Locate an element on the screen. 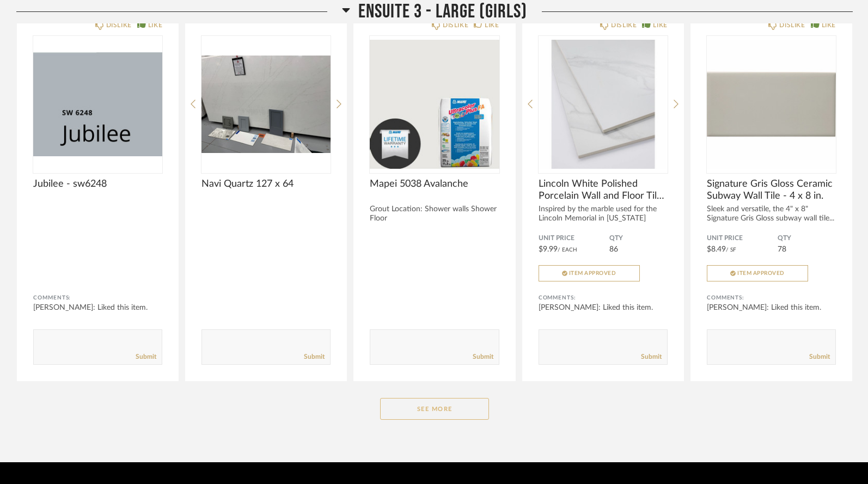 This screenshot has width=868, height=484. span: $9.99 is located at coordinates (547, 249).